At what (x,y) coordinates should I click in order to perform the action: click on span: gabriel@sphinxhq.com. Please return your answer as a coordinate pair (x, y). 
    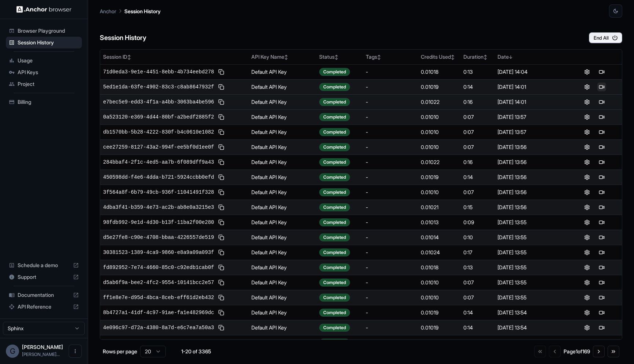
    Looking at the image, I should click on (41, 354).